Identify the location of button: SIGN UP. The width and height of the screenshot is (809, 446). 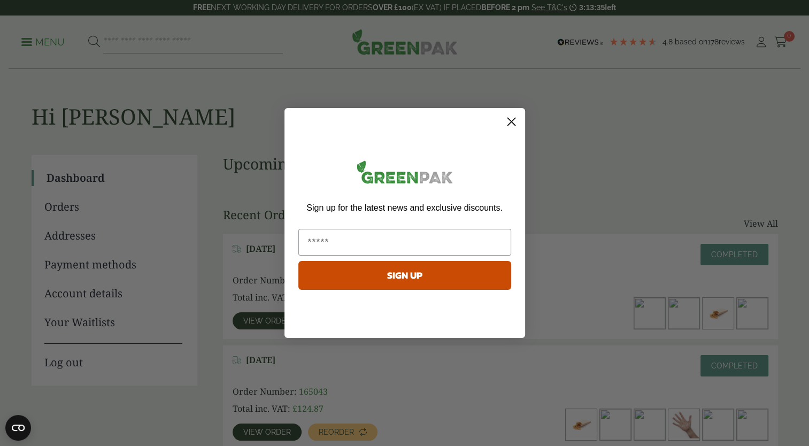
(405, 275).